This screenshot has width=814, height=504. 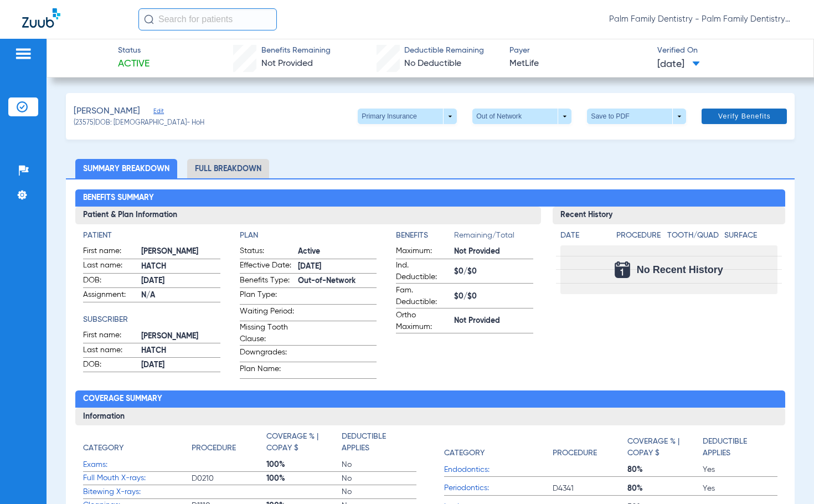 I want to click on h4: Date, so click(x=583, y=236).